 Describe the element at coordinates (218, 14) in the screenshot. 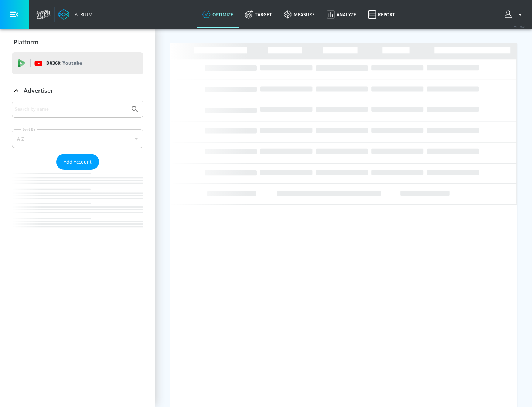

I see `a: optimize` at that location.